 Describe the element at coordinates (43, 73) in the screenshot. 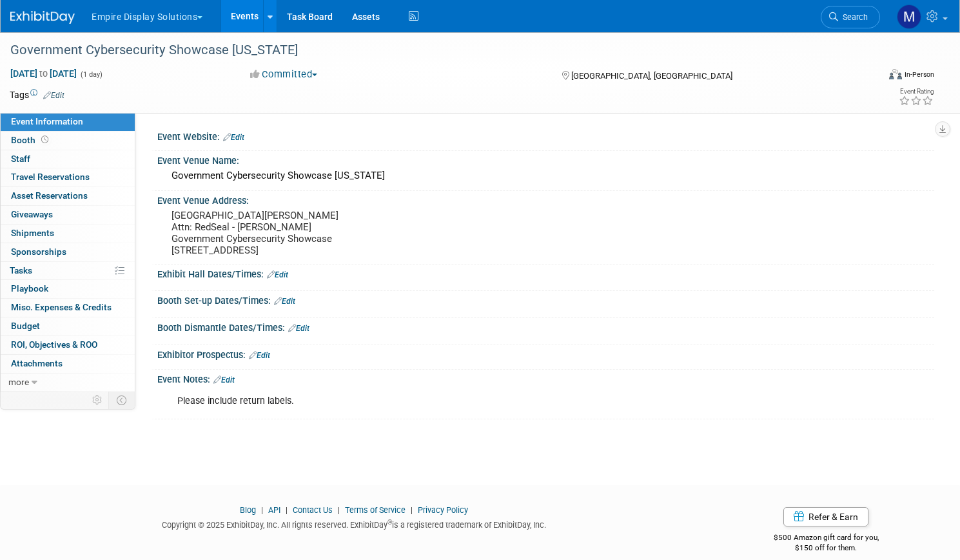

I see `span: to` at that location.